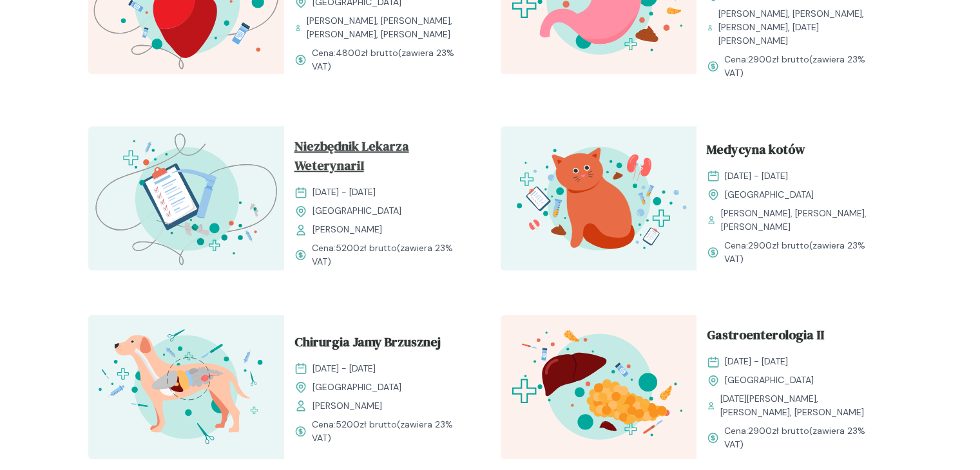  What do you see at coordinates (765, 337) in the screenshot?
I see `span: Gastroenterologia II` at bounding box center [765, 337].